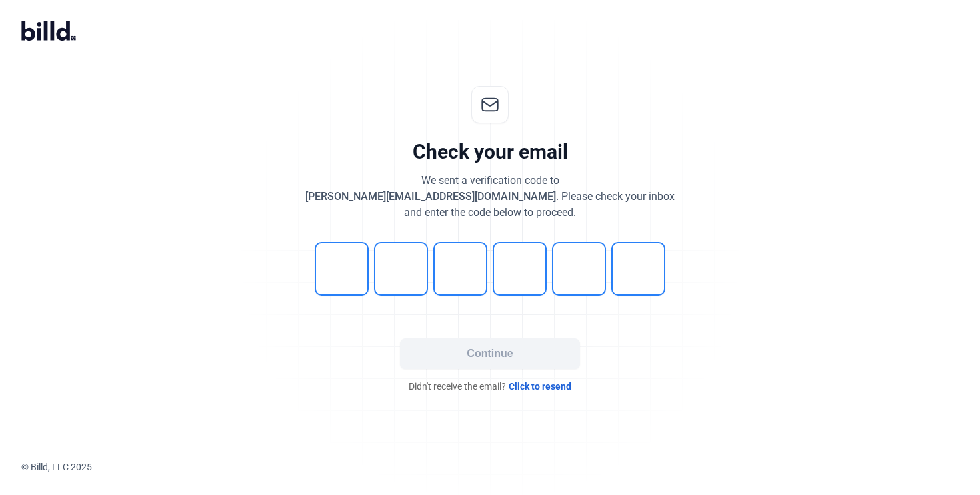 The width and height of the screenshot is (980, 495). What do you see at coordinates (501, 467) in the screenshot?
I see `div: © Billd, LLC 2025` at bounding box center [501, 467].